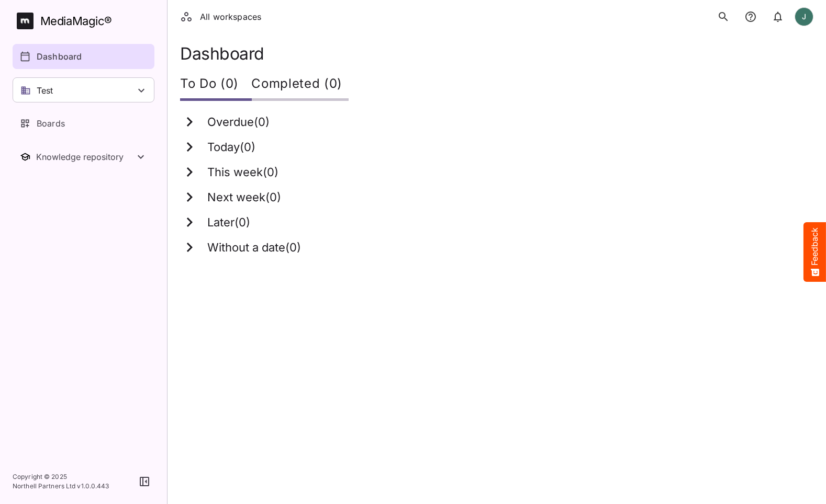 The height and width of the screenshot is (504, 826). I want to click on h3: Without a date ( 0 ), so click(254, 248).